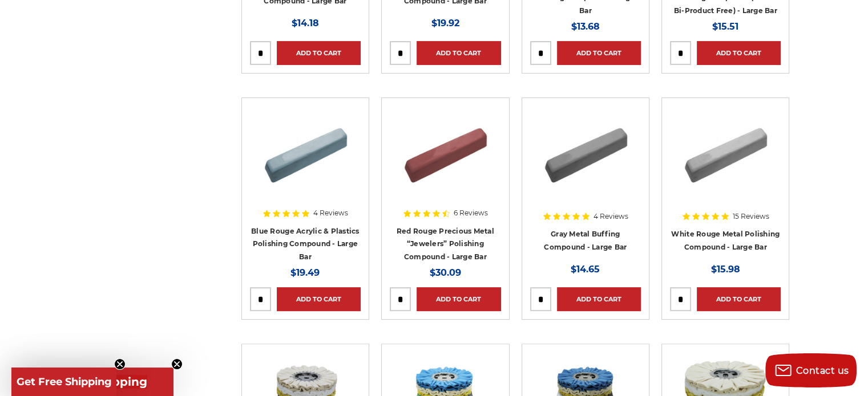 The image size is (868, 396). What do you see at coordinates (585, 240) in the screenshot?
I see `a: Gray Metal Buffing Compound - Large Bar` at bounding box center [585, 240].